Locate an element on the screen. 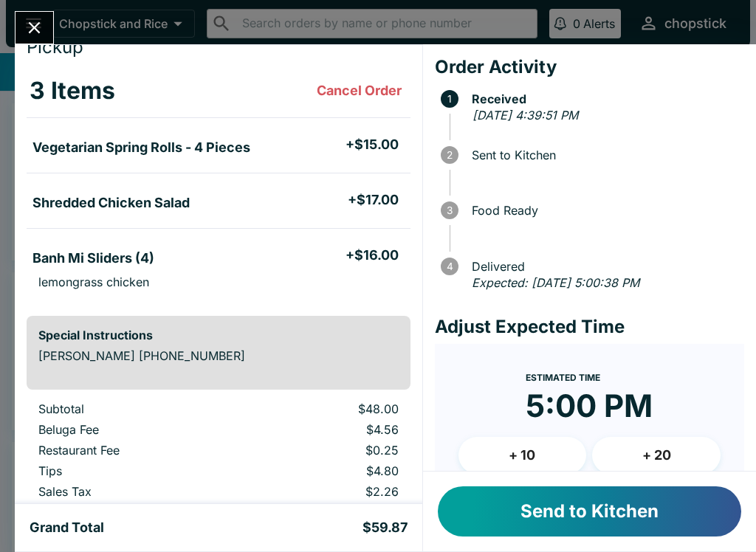 This screenshot has width=756, height=552. p: $2.26 is located at coordinates (326, 492).